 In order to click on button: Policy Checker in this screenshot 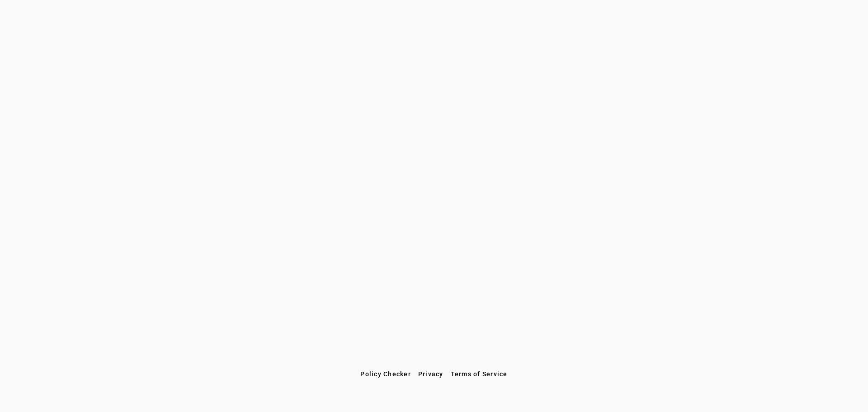, I will do `click(385, 374)`.